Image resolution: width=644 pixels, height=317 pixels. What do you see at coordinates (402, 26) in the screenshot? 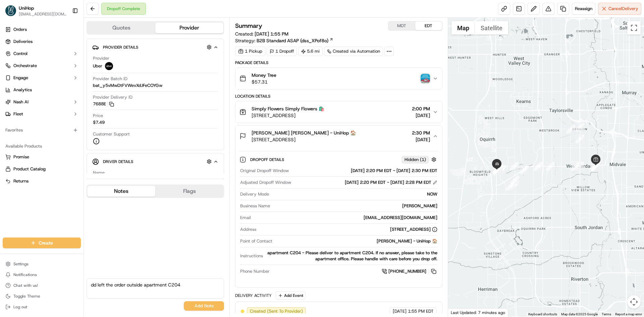
I see `button: MDT` at bounding box center [402, 26].